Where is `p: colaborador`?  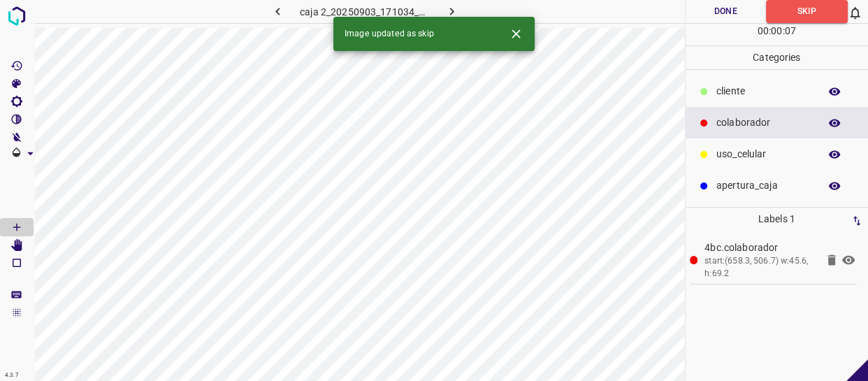 p: colaborador is located at coordinates (764, 122).